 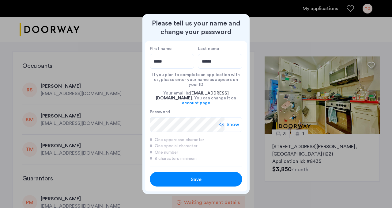 What do you see at coordinates (196, 179) in the screenshot?
I see `span: Save` at bounding box center [196, 179].